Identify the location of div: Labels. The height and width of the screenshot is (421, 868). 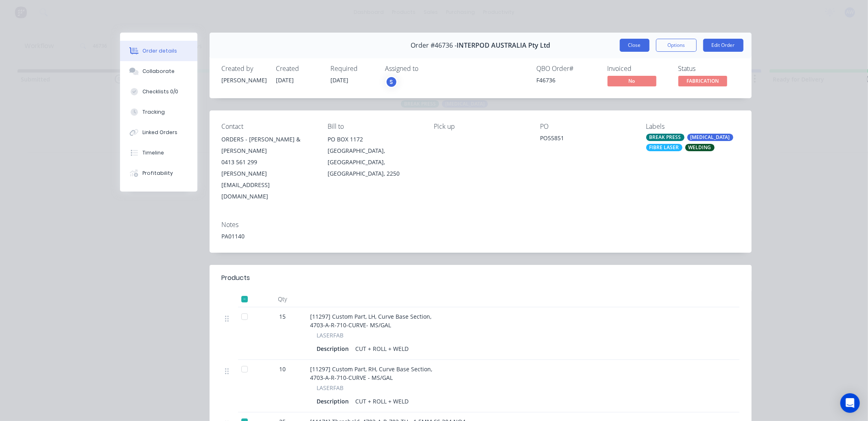
(693, 126).